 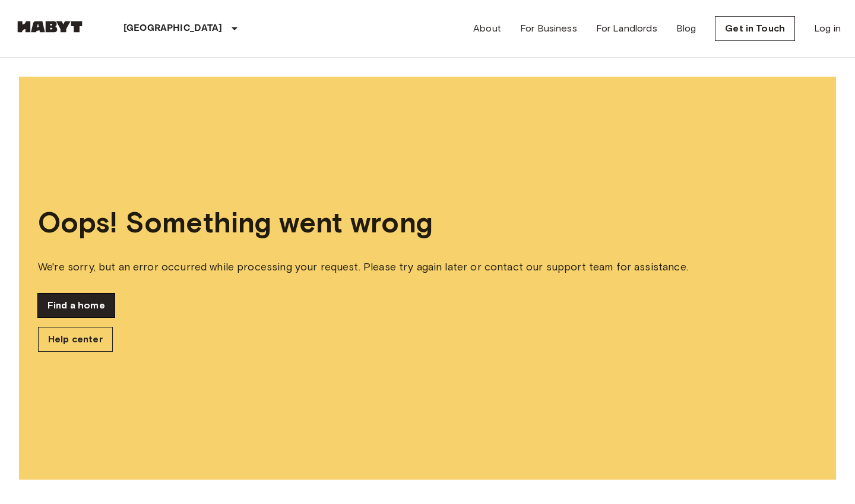 What do you see at coordinates (486, 28) in the screenshot?
I see `a: About` at bounding box center [486, 28].